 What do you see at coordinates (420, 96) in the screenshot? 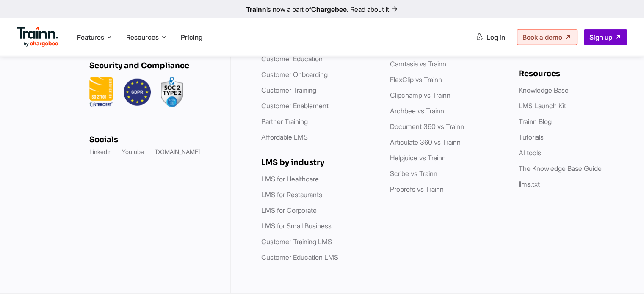
I see `a: Clipchamp vs Trainn` at bounding box center [420, 96].